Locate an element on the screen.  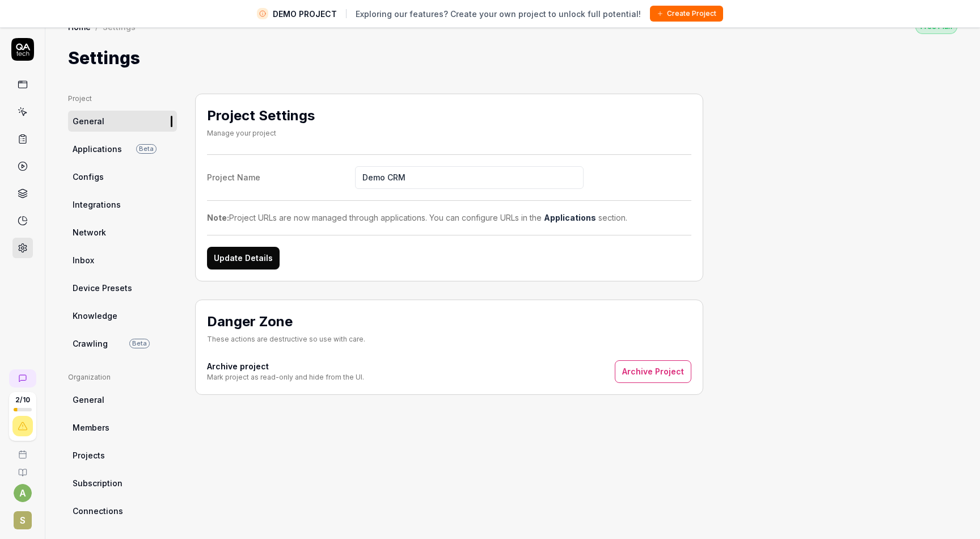
strong: Note: is located at coordinates (218, 217).